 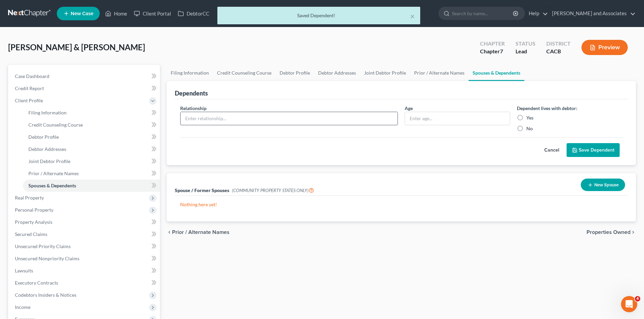 I want to click on span: Income, so click(x=23, y=307).